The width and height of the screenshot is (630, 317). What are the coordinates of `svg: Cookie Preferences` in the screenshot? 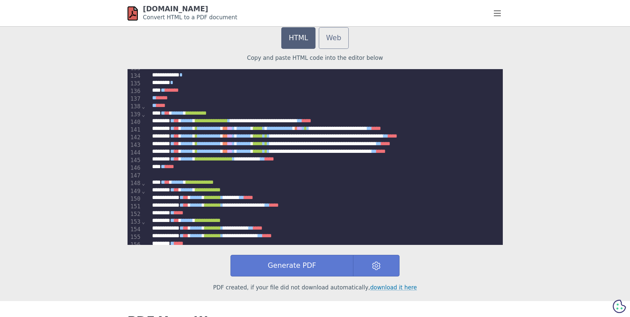 It's located at (619, 306).